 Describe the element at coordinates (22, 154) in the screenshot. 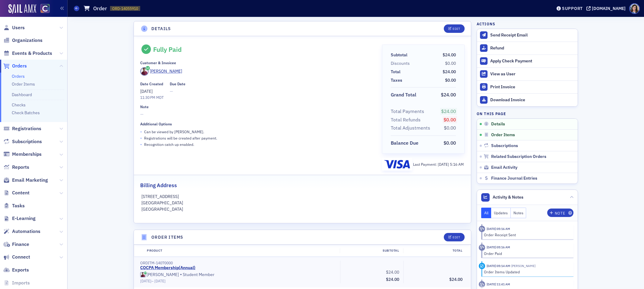

I see `a: Memberships` at that location.